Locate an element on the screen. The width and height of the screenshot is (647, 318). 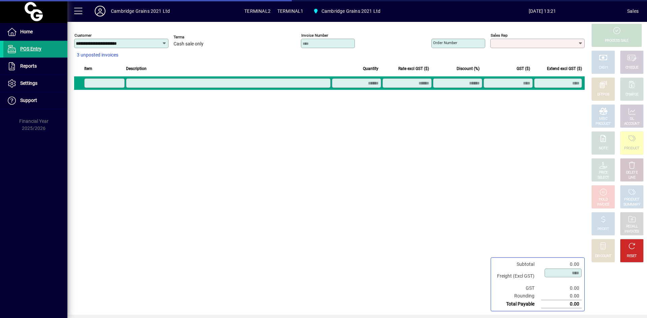
div: CASH is located at coordinates (603, 68).